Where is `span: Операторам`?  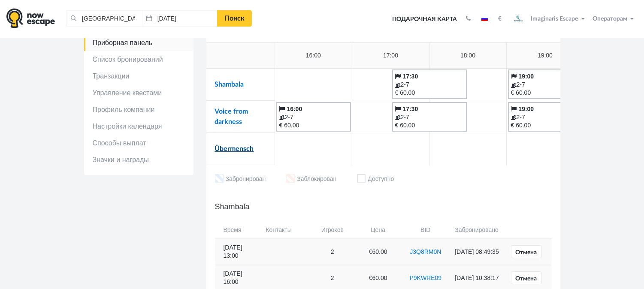 span: Операторам is located at coordinates (609, 19).